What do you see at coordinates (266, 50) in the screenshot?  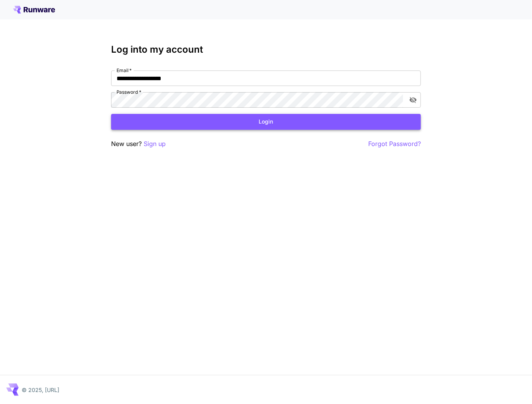 I see `h3: Log into my account` at bounding box center [266, 50].